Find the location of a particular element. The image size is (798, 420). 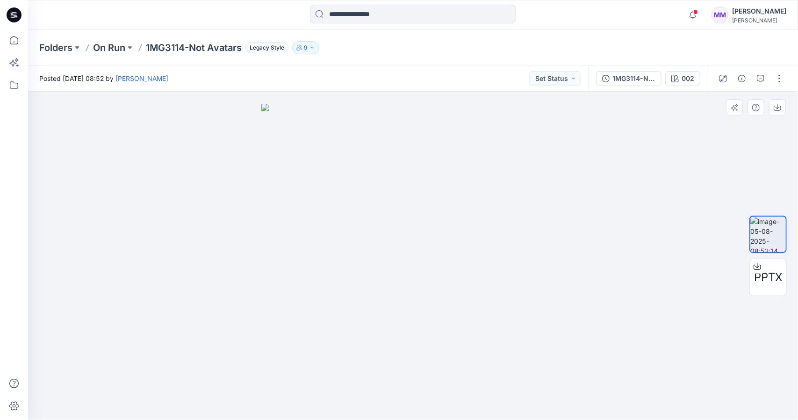

a: On Run is located at coordinates (109, 48).